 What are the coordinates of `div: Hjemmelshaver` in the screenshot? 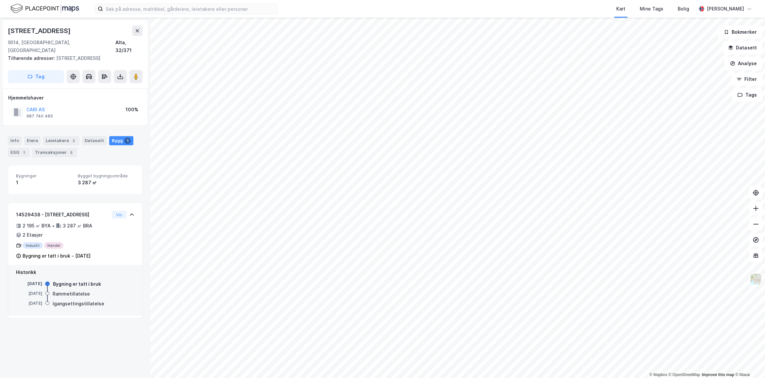 It's located at (75, 98).